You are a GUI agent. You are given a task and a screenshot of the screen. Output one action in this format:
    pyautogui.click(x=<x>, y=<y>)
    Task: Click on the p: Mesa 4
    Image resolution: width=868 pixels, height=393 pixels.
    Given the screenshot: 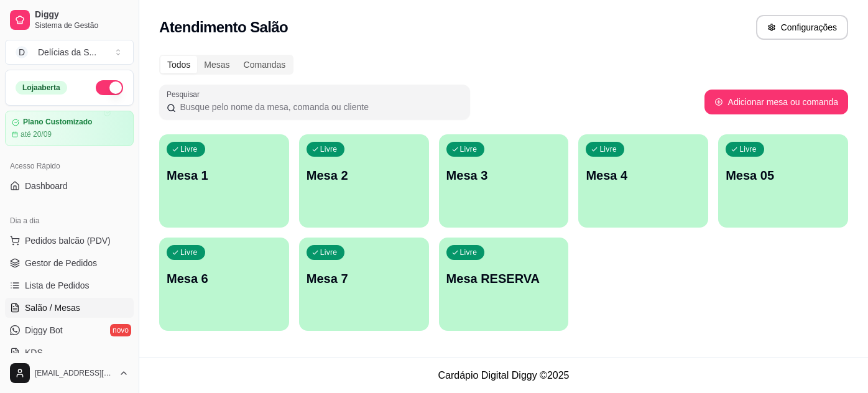 What is the action you would take?
    pyautogui.click(x=643, y=175)
    